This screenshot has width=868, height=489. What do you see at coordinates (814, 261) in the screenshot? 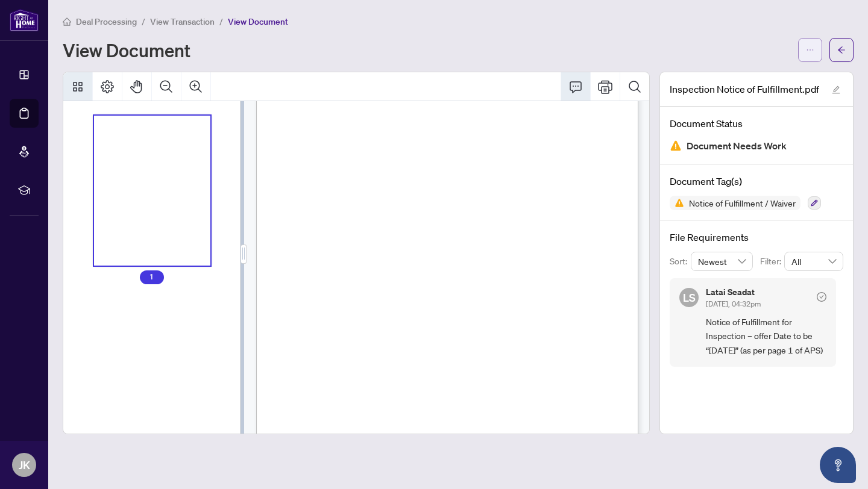
I see `span: All` at bounding box center [814, 261].